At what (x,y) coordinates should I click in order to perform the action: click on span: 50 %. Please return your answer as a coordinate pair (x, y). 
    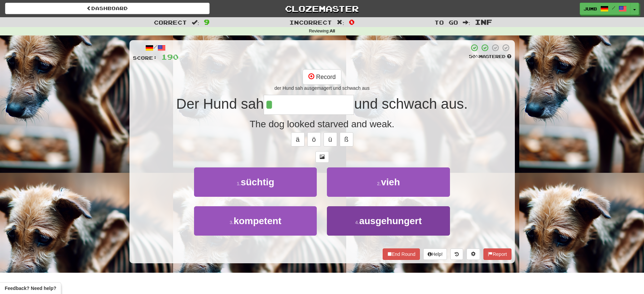
    Looking at the image, I should click on (474, 56).